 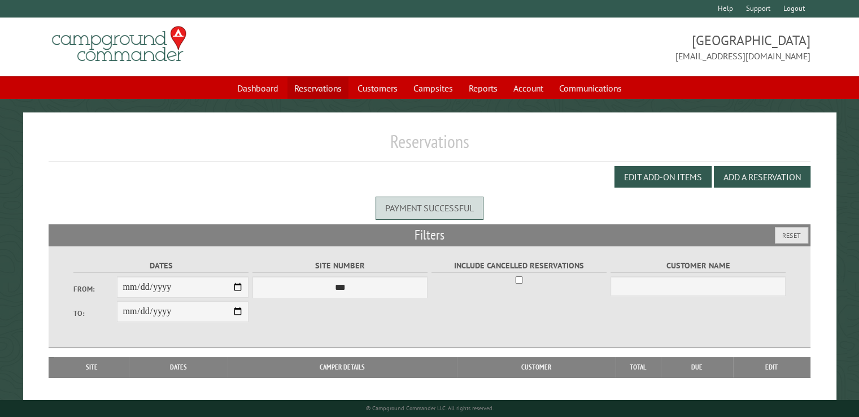 What do you see at coordinates (519, 265) in the screenshot?
I see `label: Include Cancelled Reservations` at bounding box center [519, 265].